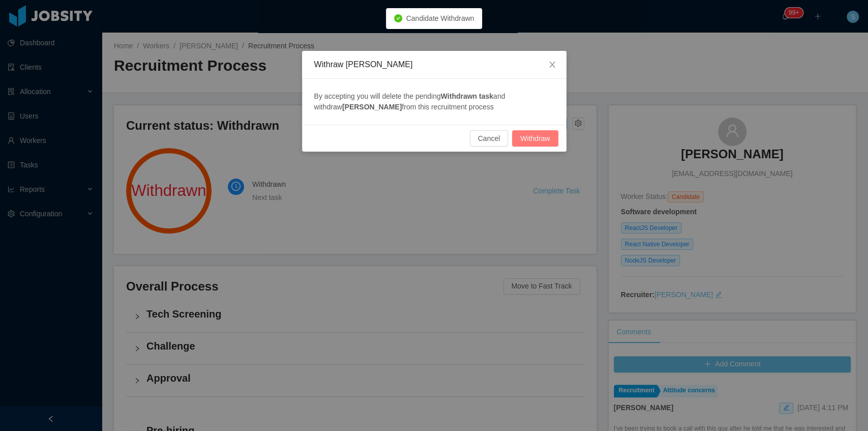 The width and height of the screenshot is (868, 431). What do you see at coordinates (398, 18) in the screenshot?
I see `i: icon: check-circle` at bounding box center [398, 18].